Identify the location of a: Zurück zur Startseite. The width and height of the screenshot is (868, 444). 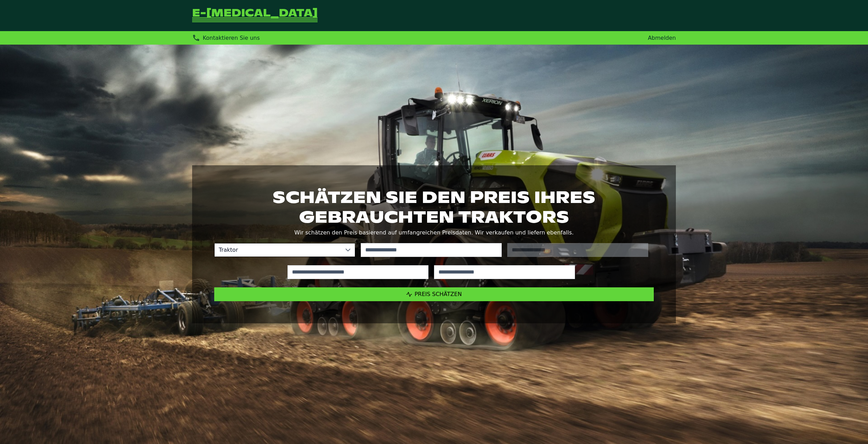
(255, 15).